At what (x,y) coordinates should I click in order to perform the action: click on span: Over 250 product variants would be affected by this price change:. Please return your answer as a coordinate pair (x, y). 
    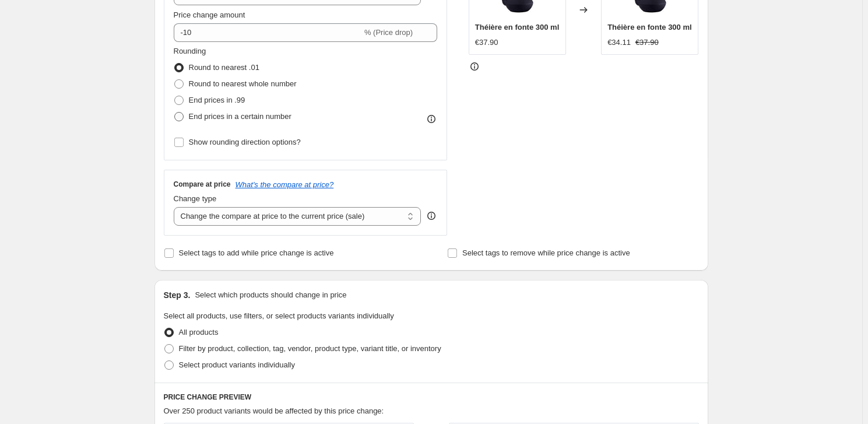
    Looking at the image, I should click on (274, 410).